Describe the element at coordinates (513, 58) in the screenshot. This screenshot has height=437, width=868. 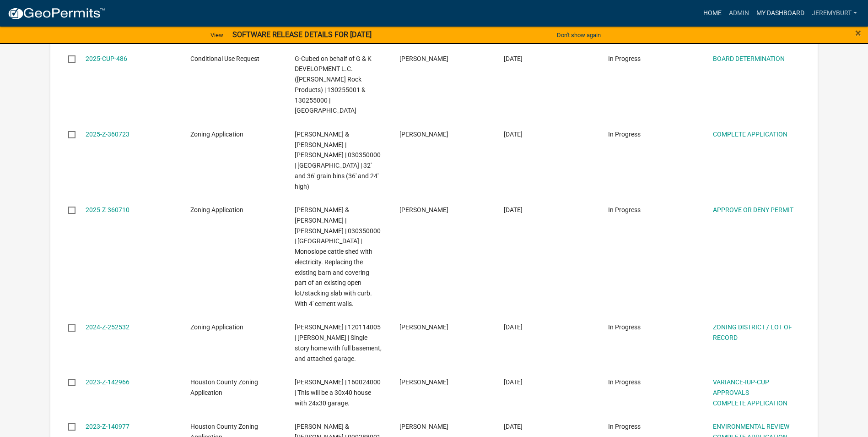
I see `span: 01/15/2025` at that location.